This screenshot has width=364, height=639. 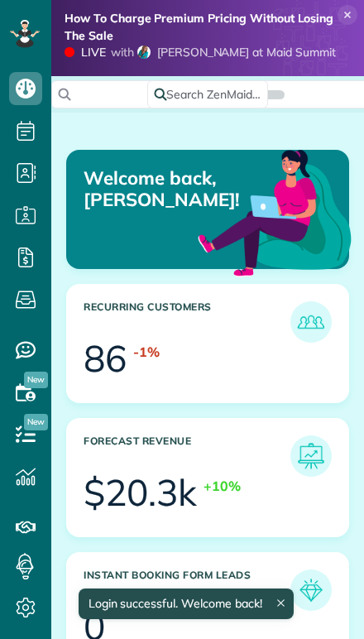 What do you see at coordinates (275, 211) in the screenshot?
I see `img: dashboard_welcome-42a62b7d889689a78055ac9021e634bf52bae3f8056760290aed330b23ab8690.png` at bounding box center [275, 211].